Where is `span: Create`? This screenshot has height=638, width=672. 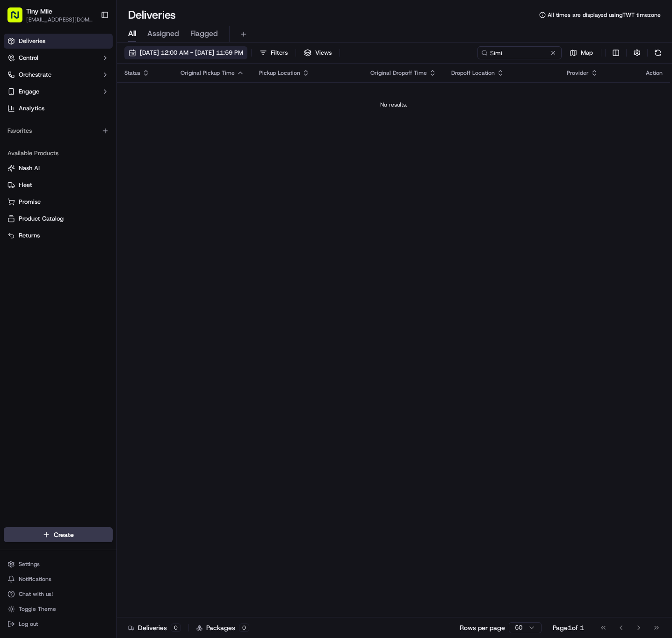 span: Create is located at coordinates (63, 535).